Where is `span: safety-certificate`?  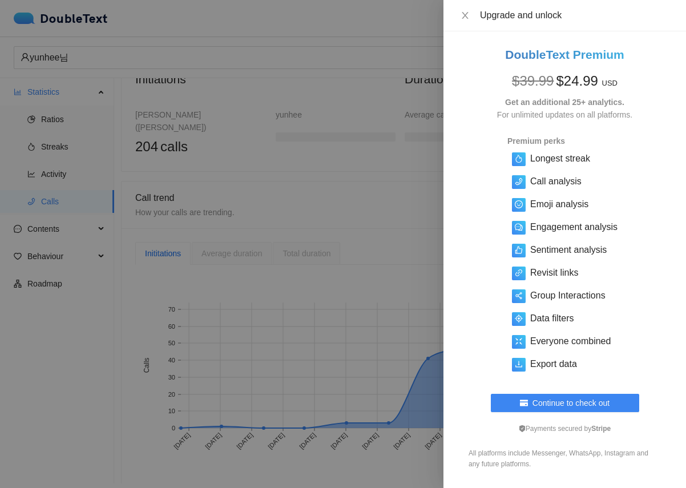
span: safety-certificate is located at coordinates (522, 429).